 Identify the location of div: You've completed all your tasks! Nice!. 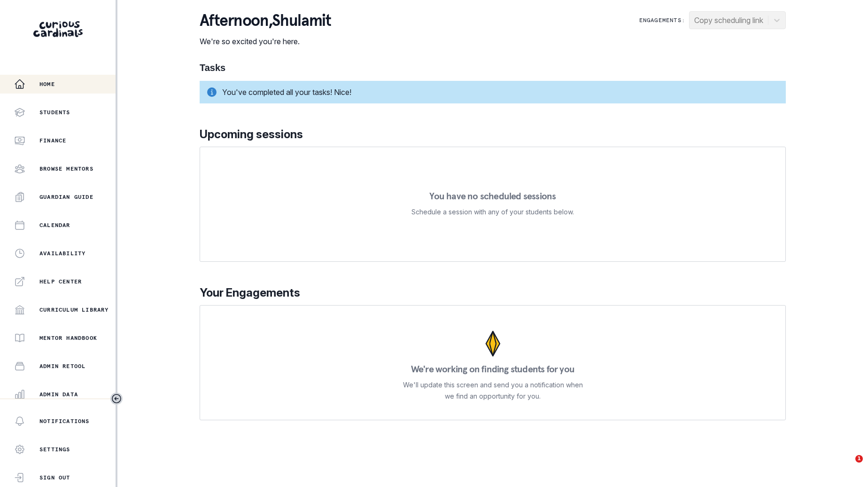
(493, 92).